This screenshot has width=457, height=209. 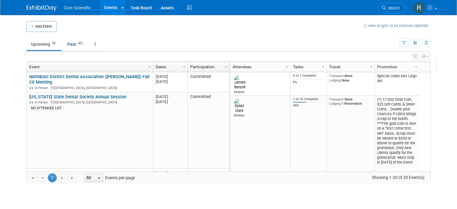 What do you see at coordinates (99, 178) in the screenshot?
I see `span: select` at bounding box center [99, 178].